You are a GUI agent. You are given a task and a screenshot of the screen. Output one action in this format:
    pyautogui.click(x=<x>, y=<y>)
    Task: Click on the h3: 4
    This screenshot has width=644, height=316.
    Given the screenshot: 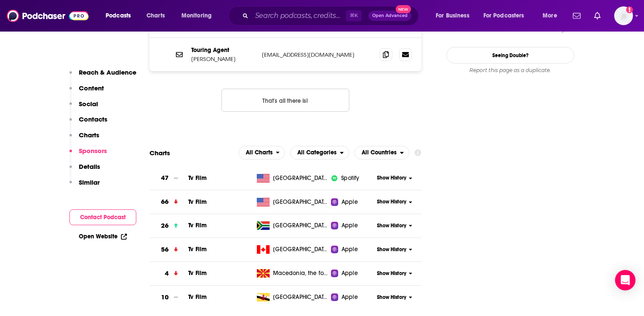 What is the action you would take?
    pyautogui.click(x=167, y=273)
    